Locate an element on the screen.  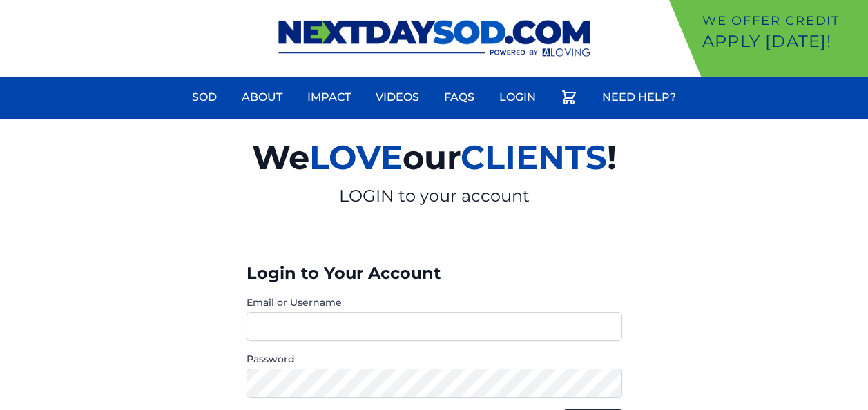
h2: We our ! is located at coordinates (434, 158).